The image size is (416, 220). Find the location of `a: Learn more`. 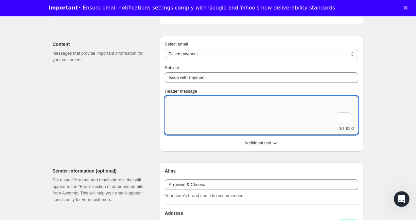

a: Learn more is located at coordinates (65, 19).